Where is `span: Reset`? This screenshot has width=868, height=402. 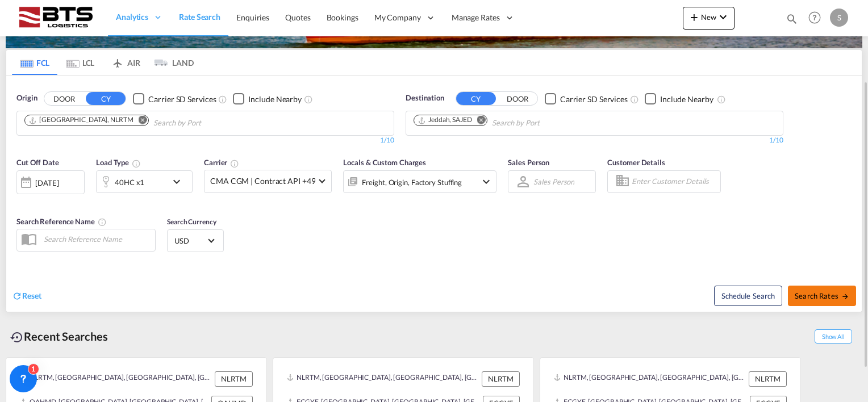
span: Reset is located at coordinates (32, 295).